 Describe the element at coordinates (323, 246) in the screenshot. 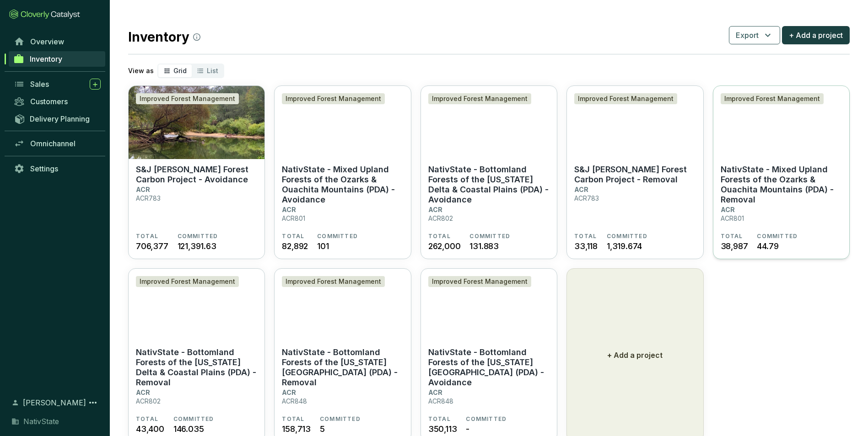

I see `span: 101` at that location.